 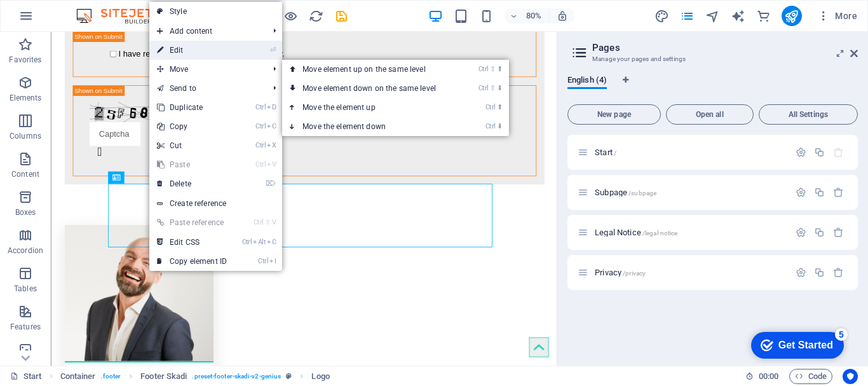 What do you see at coordinates (791, 15) in the screenshot?
I see `i: Publish` at bounding box center [791, 15].